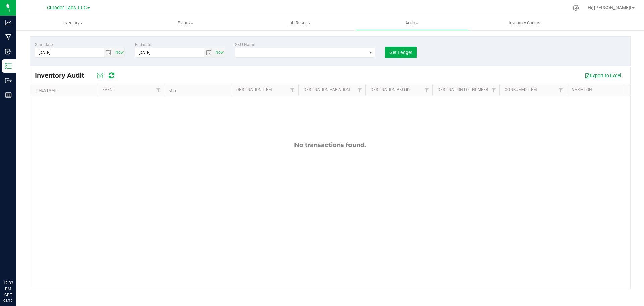 The image size is (644, 306). What do you see at coordinates (109, 89) in the screenshot?
I see `a: Event` at bounding box center [109, 89].